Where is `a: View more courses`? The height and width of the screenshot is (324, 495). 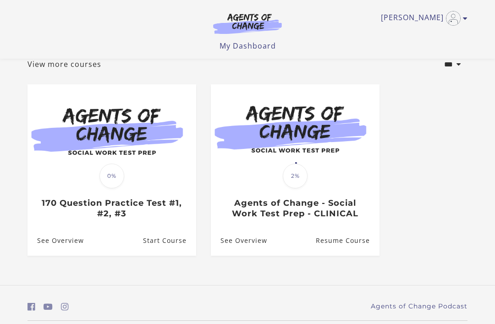
a: View more courses is located at coordinates (64, 64).